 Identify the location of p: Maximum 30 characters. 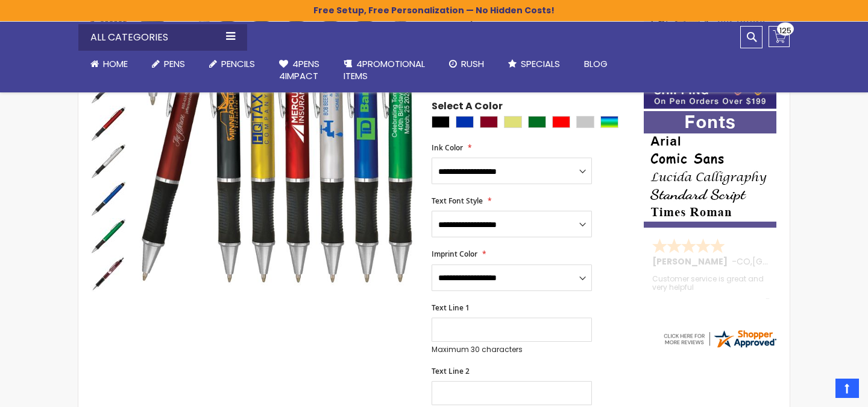
(512, 350).